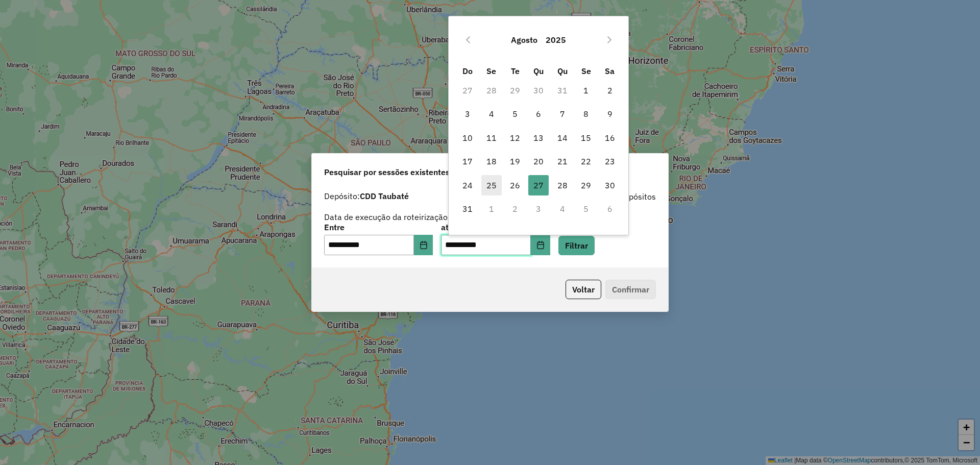 Image resolution: width=980 pixels, height=465 pixels. Describe the element at coordinates (468, 138) in the screenshot. I see `span: 10` at that location.